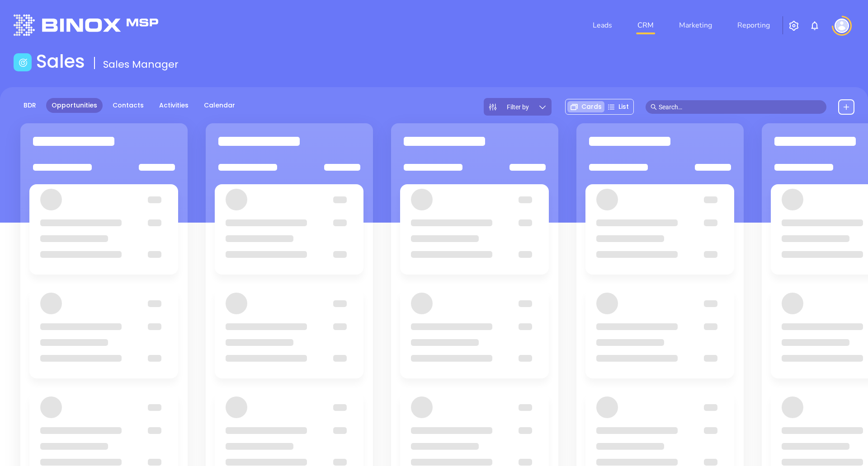  I want to click on img: iconSetting, so click(794, 26).